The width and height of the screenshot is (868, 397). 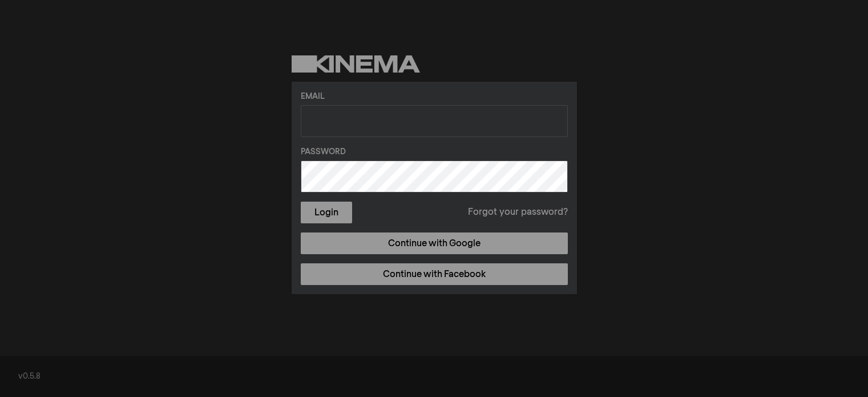 I want to click on label: Password, so click(x=434, y=152).